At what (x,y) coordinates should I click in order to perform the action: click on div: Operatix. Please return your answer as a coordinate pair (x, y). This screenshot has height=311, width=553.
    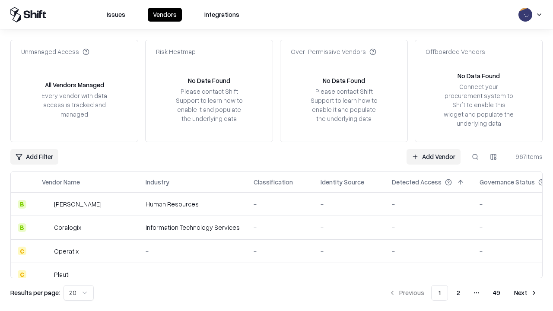
    Looking at the image, I should click on (66, 251).